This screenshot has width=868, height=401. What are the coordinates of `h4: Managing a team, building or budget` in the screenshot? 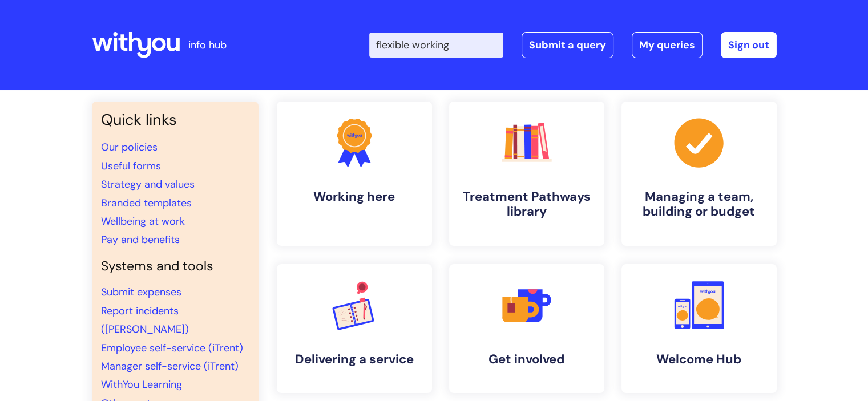 It's located at (699, 204).